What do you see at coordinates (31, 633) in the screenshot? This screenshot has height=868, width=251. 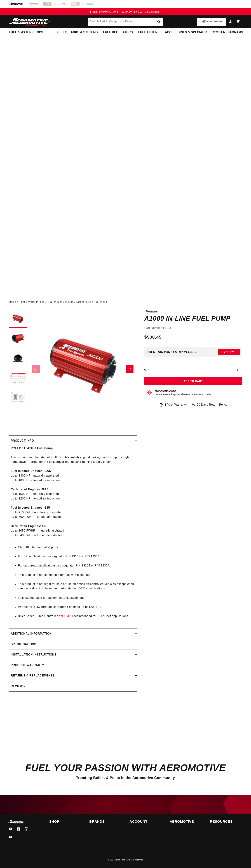 I see `h2: Additional information` at bounding box center [31, 633].